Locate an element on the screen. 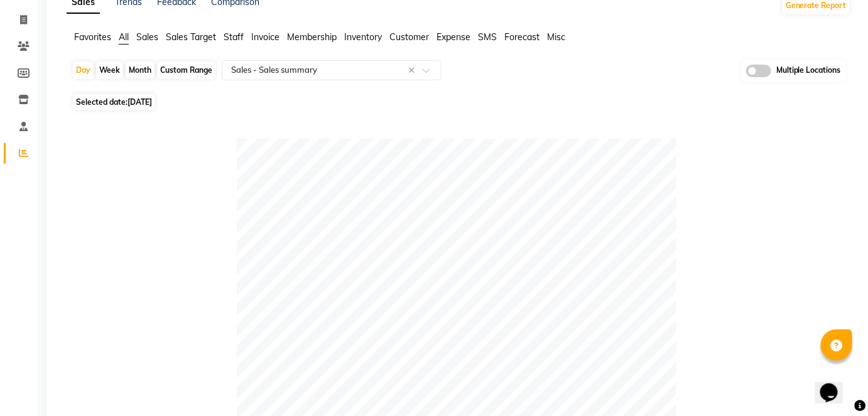 The image size is (868, 416). div: Day is located at coordinates (83, 70).